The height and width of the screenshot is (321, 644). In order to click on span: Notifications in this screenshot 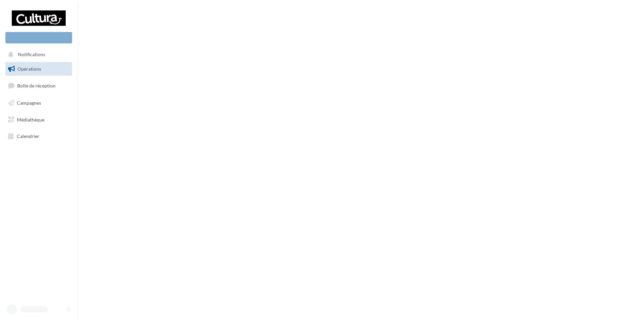, I will do `click(31, 55)`.